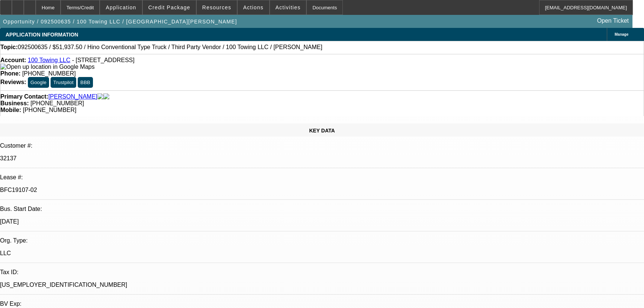 This screenshot has height=308, width=644. What do you see at coordinates (253, 7) in the screenshot?
I see `button: Actions` at bounding box center [253, 7].